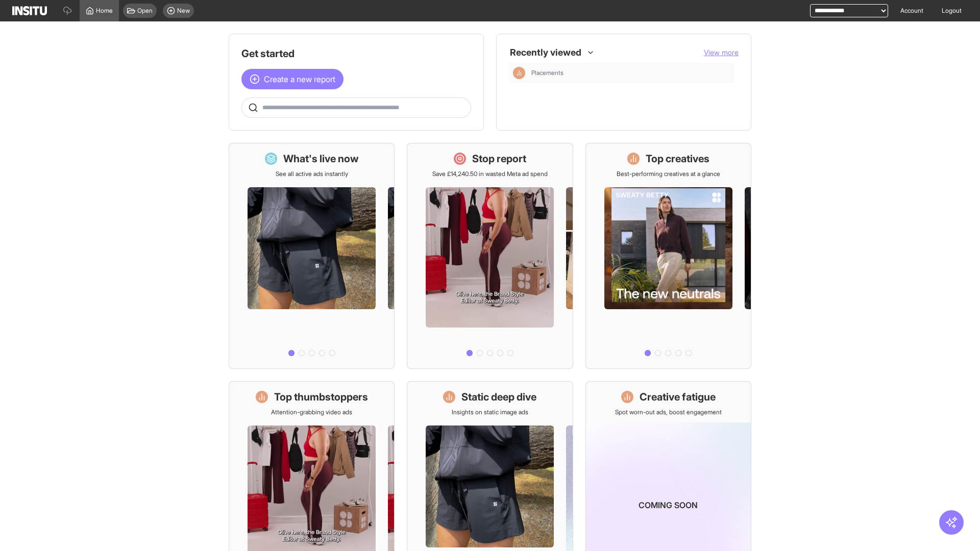  Describe the element at coordinates (312, 412) in the screenshot. I see `p: Attention-grabbing video ads` at that location.